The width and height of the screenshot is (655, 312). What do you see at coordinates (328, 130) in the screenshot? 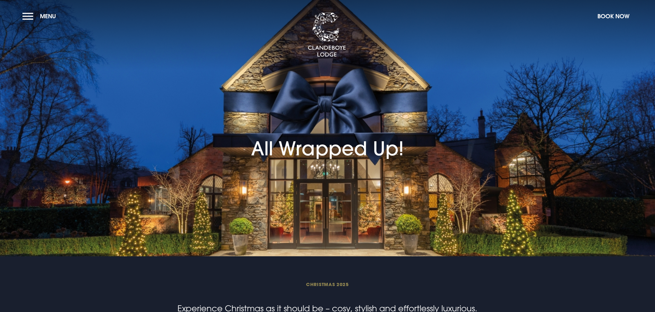
I see `h1: All Wrapped Up!` at bounding box center [328, 130].